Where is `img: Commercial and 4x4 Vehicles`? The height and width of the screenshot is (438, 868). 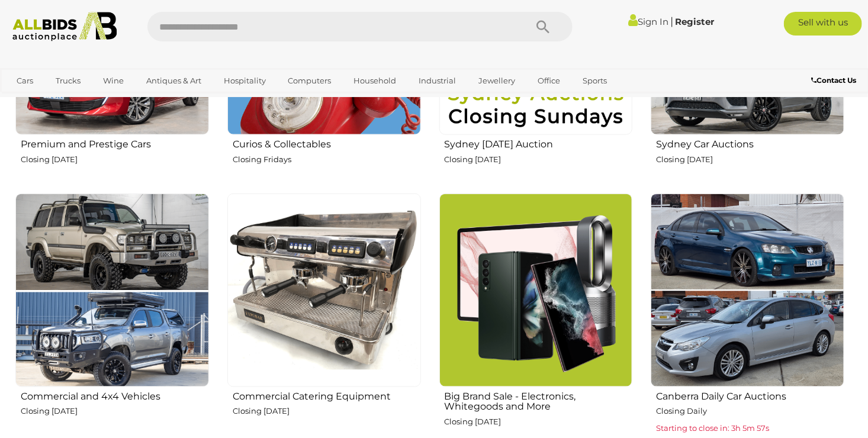
img: Commercial and 4x4 Vehicles is located at coordinates (112, 290).